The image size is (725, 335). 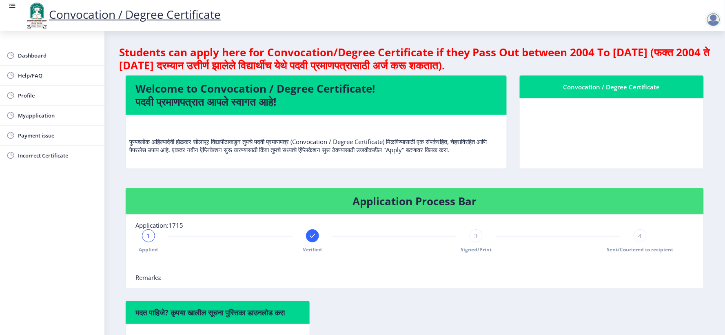 What do you see at coordinates (149, 277) in the screenshot?
I see `span: Remarks:` at bounding box center [149, 277].